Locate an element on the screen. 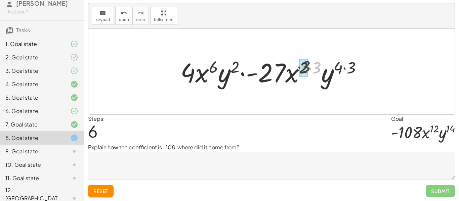 Image resolution: width=459 pixels, height=201 pixels. div: 2. Goal state is located at coordinates (32, 57).